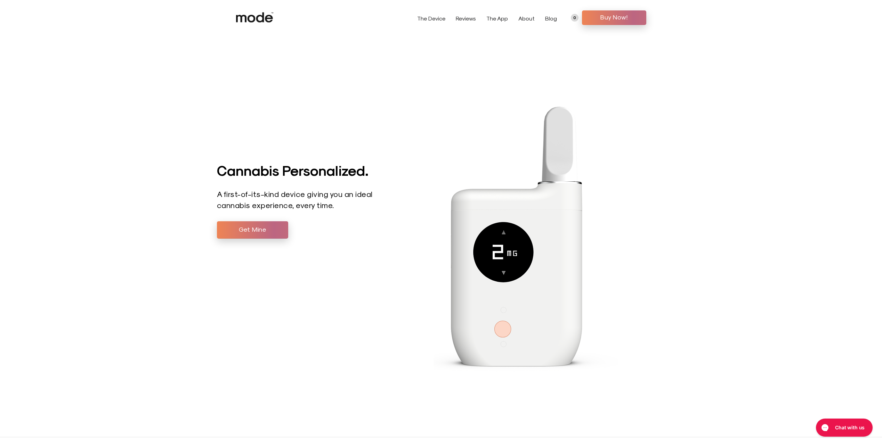 Image resolution: width=882 pixels, height=446 pixels. What do you see at coordinates (325, 170) in the screenshot?
I see `h1: Cannabis Personalized.` at bounding box center [325, 170].